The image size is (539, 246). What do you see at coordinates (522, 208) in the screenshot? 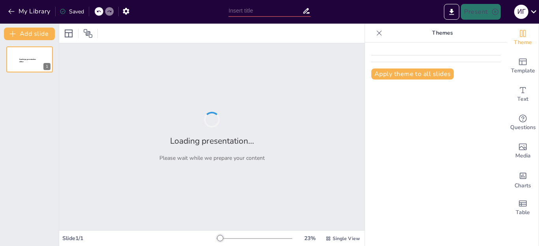
I see `div: Add a table` at bounding box center [522, 208].